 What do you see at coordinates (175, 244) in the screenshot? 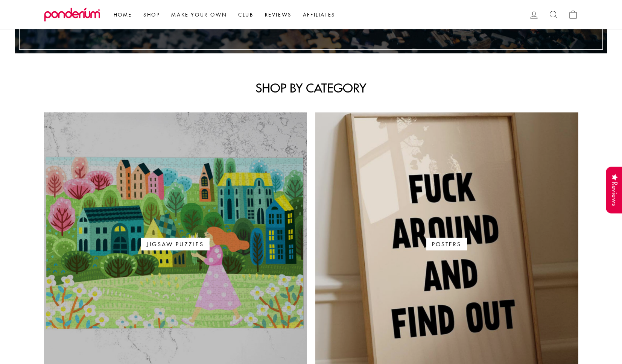
I see `span: Jigsaw Puzzles` at bounding box center [175, 244].